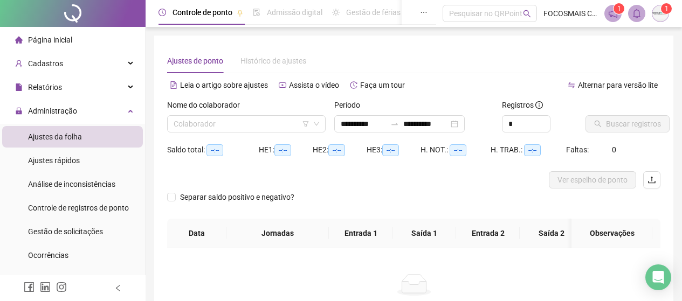 The image size is (682, 301). Describe the element at coordinates (316, 124) in the screenshot. I see `span: down` at that location.